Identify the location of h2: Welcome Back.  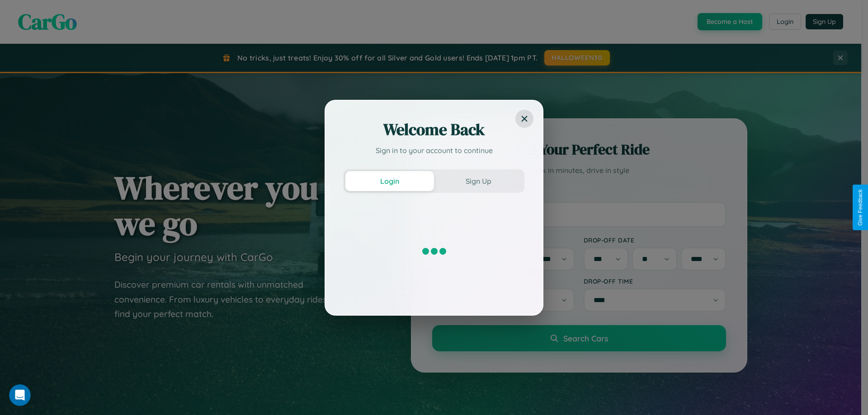
(434, 130).